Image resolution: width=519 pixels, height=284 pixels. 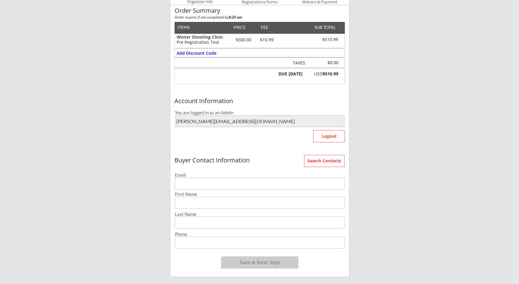 What do you see at coordinates (323, 63) in the screenshot?
I see `div: $0.00` at bounding box center [323, 63].